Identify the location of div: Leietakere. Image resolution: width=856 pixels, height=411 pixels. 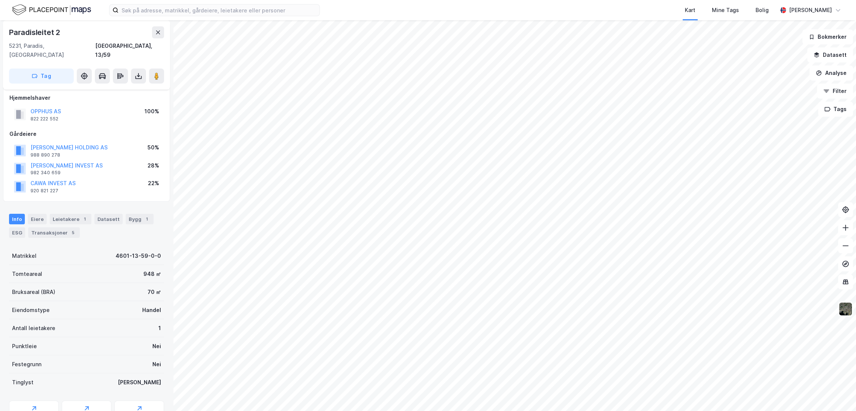
(70, 219).